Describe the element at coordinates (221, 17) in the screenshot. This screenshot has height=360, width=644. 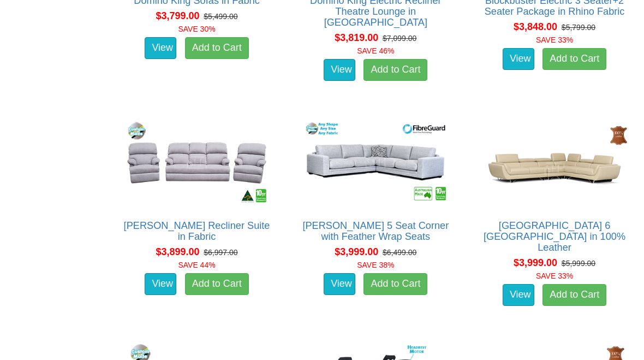
I see `del: $5,499.00` at that location.